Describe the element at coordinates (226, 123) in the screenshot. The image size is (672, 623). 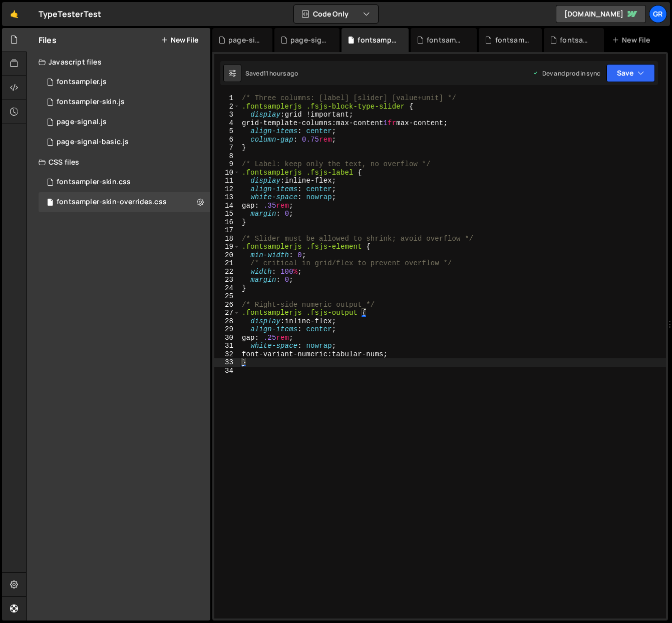
I see `div: 4` at that location.